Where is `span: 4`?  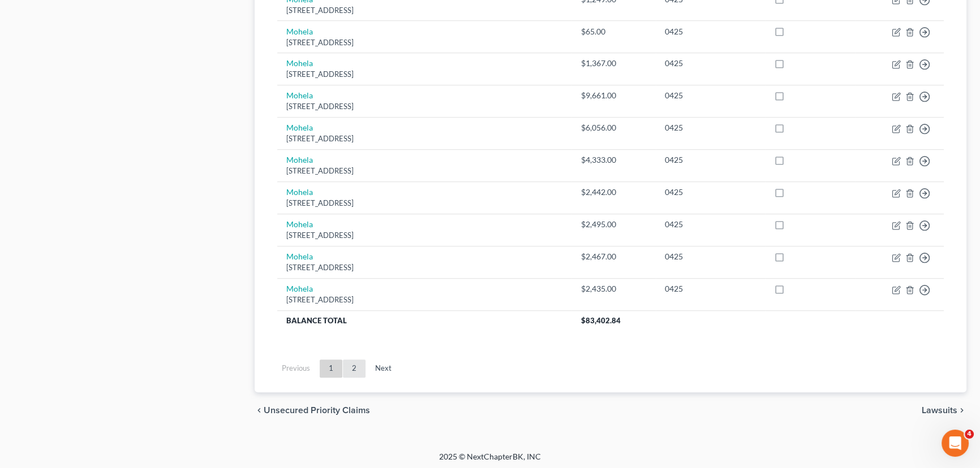
span: 4 is located at coordinates (970, 435).